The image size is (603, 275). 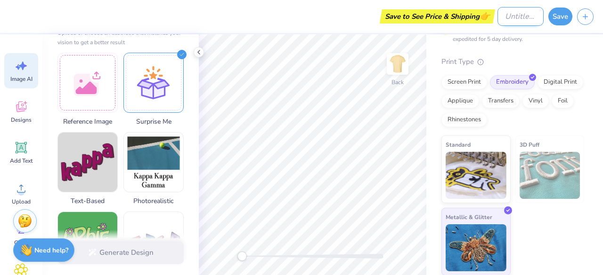 What do you see at coordinates (242, 257) in the screenshot?
I see `div: Accessibility label` at bounding box center [242, 257].